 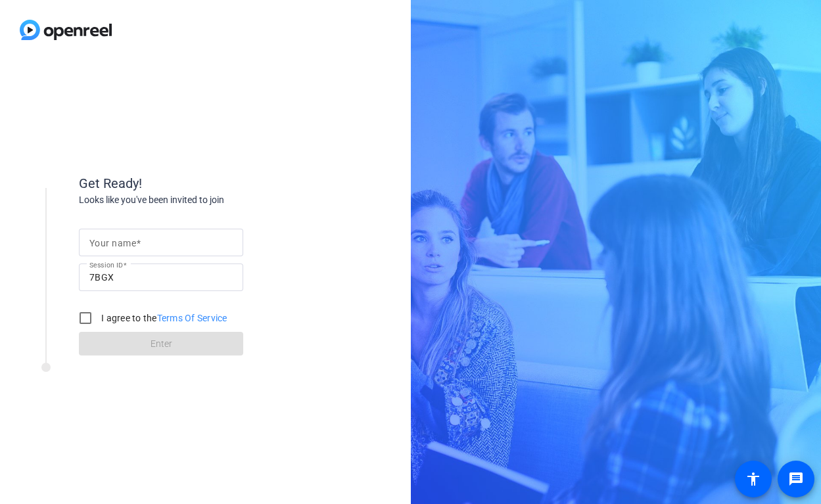 I want to click on div: Looks like you've been invited to join, so click(x=210, y=200).